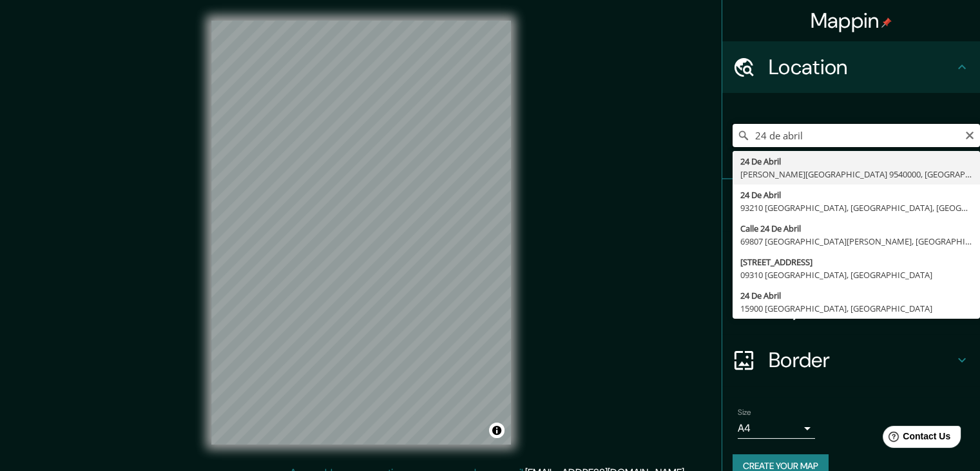 This screenshot has width=980, height=471. Describe the element at coordinates (851, 205) in the screenshot. I see `div: Pins` at that location.